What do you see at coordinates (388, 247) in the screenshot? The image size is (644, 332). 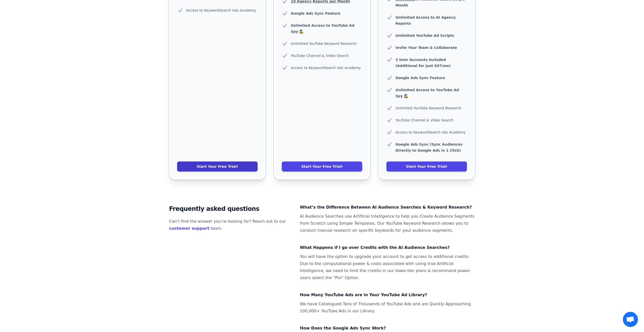 I see `dt: What Happens if I go over Credits with the AI Audience Searches?` at bounding box center [388, 247].